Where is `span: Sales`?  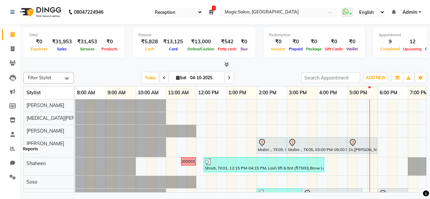
span: Sales is located at coordinates (62, 49).